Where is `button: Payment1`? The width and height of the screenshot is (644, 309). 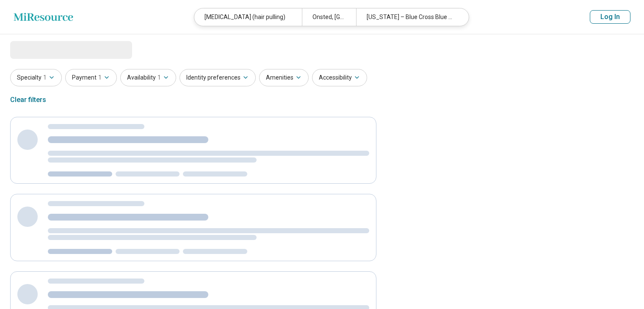
button: Payment1 is located at coordinates (91, 77).